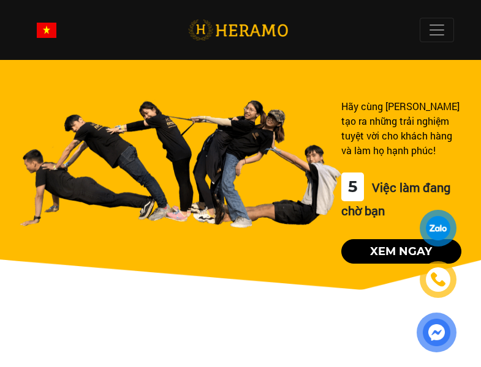 This screenshot has height=367, width=481. Describe the element at coordinates (47, 30) in the screenshot. I see `img: vn-flag.png` at that location.